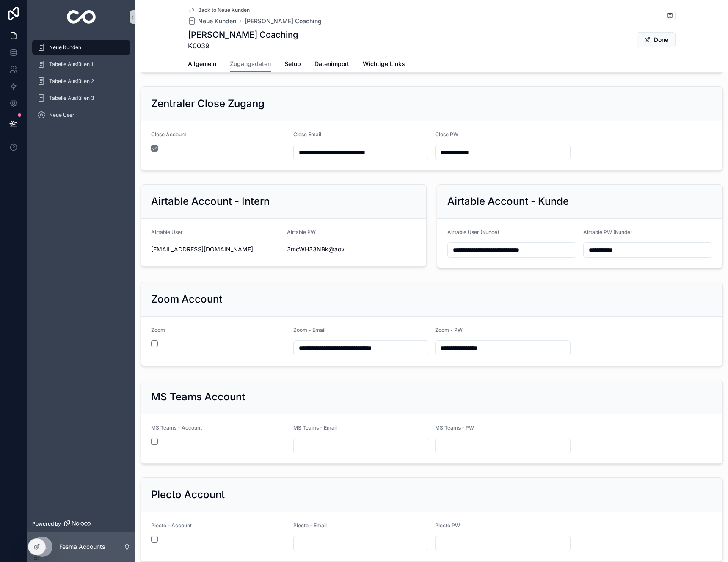 Image resolution: width=728 pixels, height=562 pixels. What do you see at coordinates (473, 232) in the screenshot?
I see `span: Airtable User (Kunde)` at bounding box center [473, 232].